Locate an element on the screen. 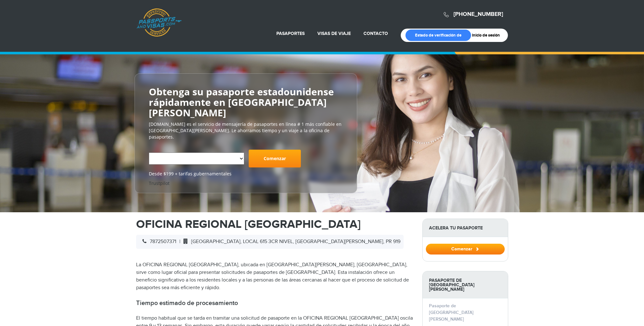  font: 7872507371 is located at coordinates (163, 241).